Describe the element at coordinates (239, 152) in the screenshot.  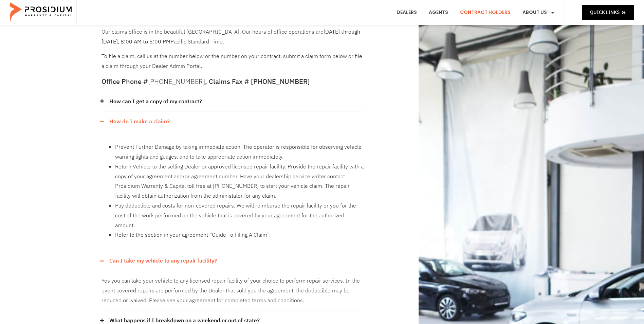
I see `li: Prevent Further Damage by taking immediate action. The operator is responsible for observing vehi...` at that location.